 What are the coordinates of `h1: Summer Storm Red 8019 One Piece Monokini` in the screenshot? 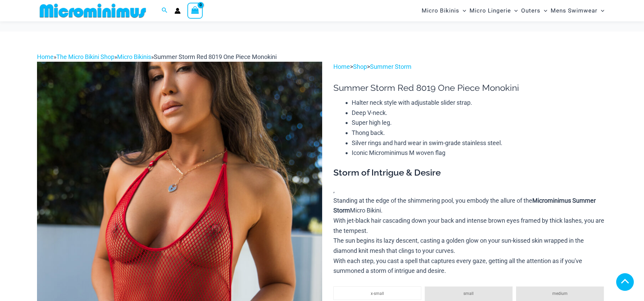 It's located at (470, 88).